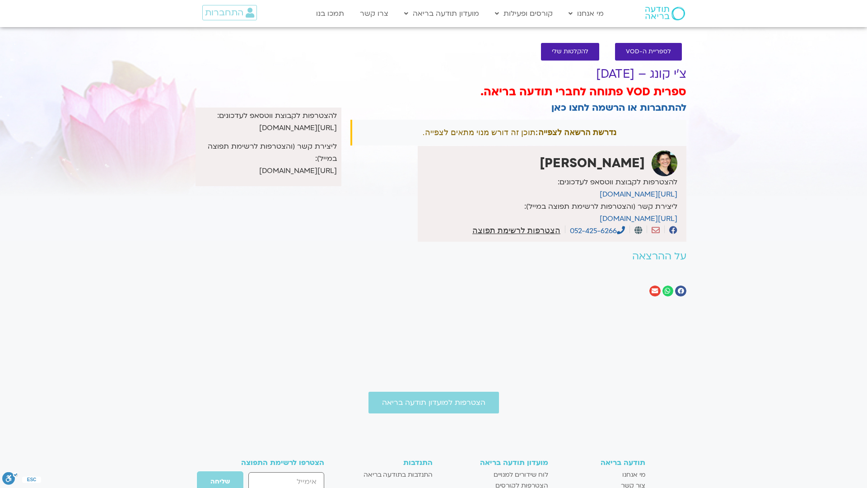 The image size is (867, 488). I want to click on span: מי אנחנו, so click(634, 475).